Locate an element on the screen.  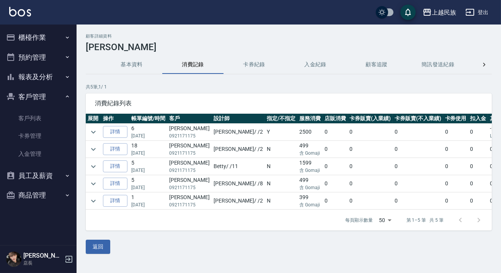
button: 卡券紀錄 is located at coordinates (254, 65).